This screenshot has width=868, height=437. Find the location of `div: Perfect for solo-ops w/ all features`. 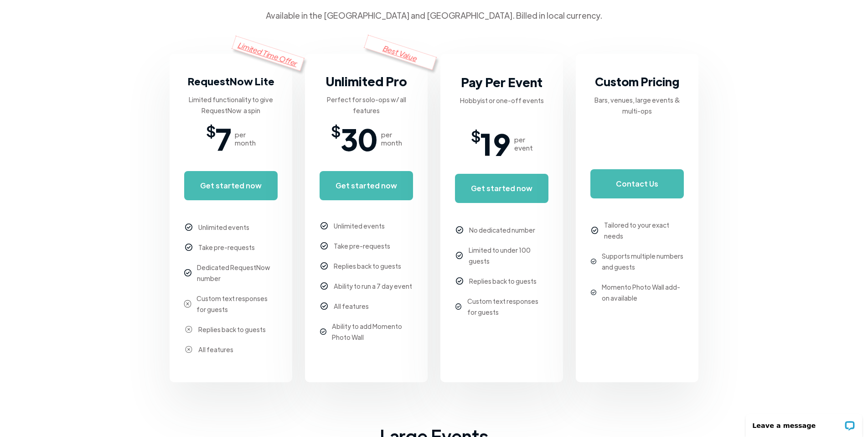

div: Perfect for solo-ops w/ all features is located at coordinates (366, 105).